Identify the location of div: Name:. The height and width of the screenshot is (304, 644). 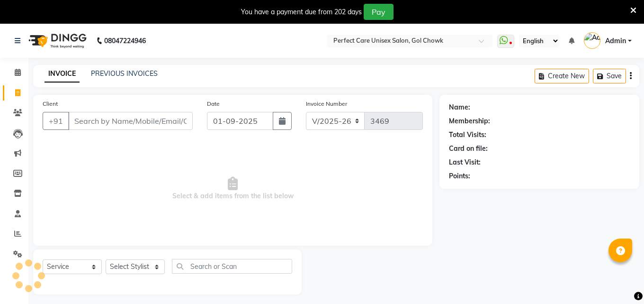
(459, 107).